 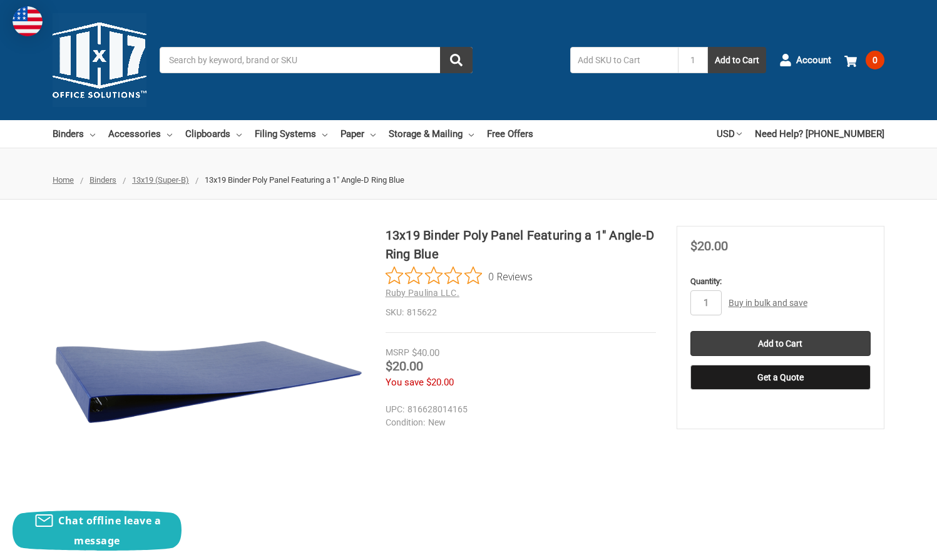 I want to click on a: Filing Systems, so click(x=291, y=134).